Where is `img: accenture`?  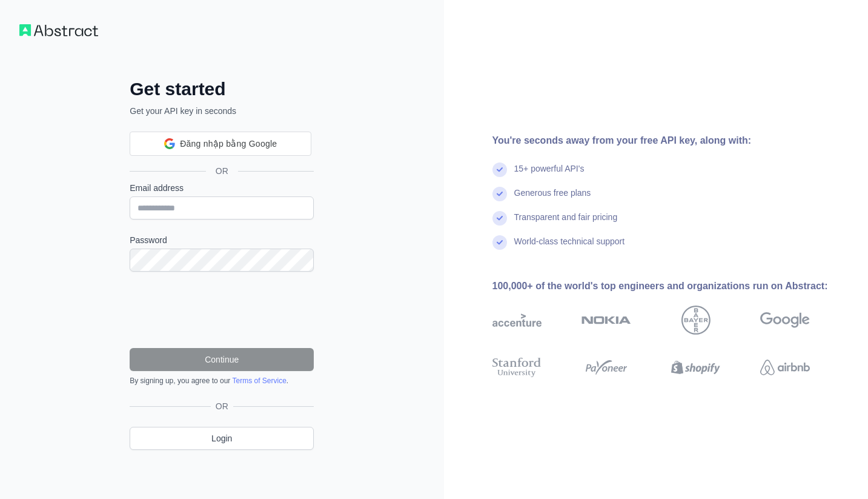
img: accenture is located at coordinates (518, 320).